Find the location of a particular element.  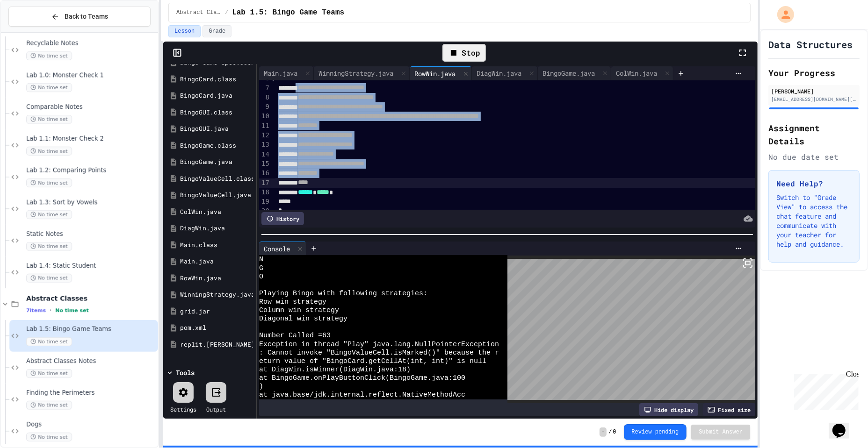

span: Back to Teams is located at coordinates (86, 16).